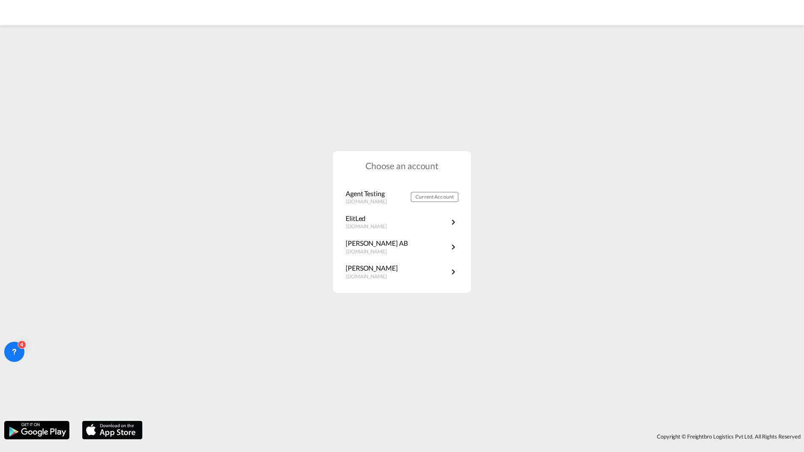 The height and width of the screenshot is (452, 804). I want to click on span: Current Account, so click(434, 196).